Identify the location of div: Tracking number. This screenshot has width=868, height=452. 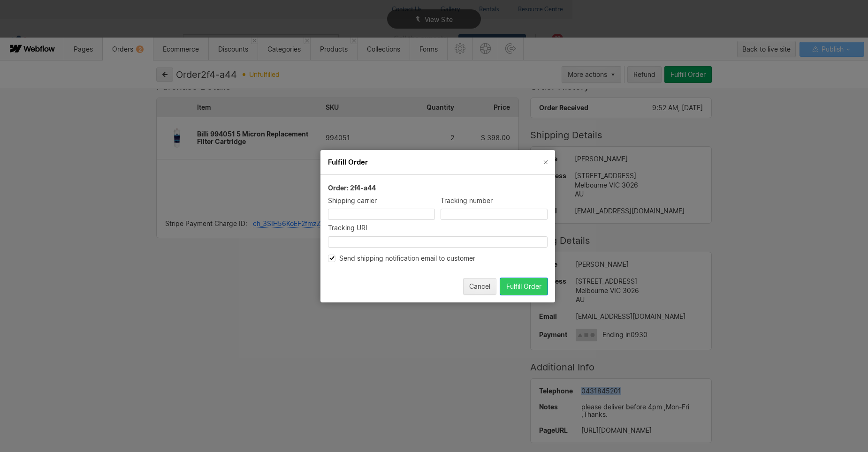
(494, 201).